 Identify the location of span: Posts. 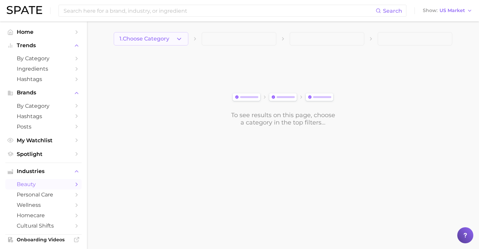
(44, 127).